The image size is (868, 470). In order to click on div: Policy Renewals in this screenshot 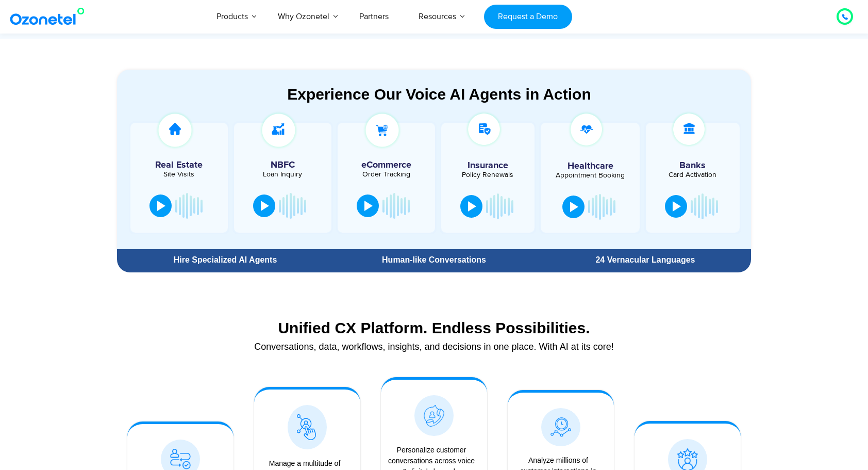, I will do `click(488, 175)`.